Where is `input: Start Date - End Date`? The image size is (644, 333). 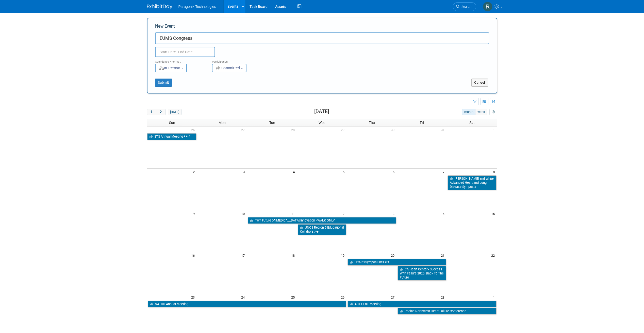 input: Start Date - End Date is located at coordinates (185, 52).